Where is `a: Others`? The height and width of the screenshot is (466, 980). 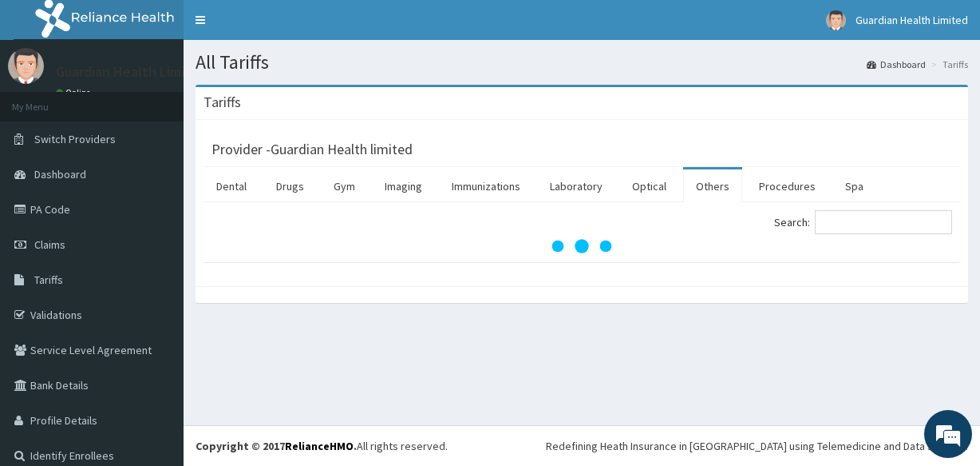 a: Others is located at coordinates (713, 186).